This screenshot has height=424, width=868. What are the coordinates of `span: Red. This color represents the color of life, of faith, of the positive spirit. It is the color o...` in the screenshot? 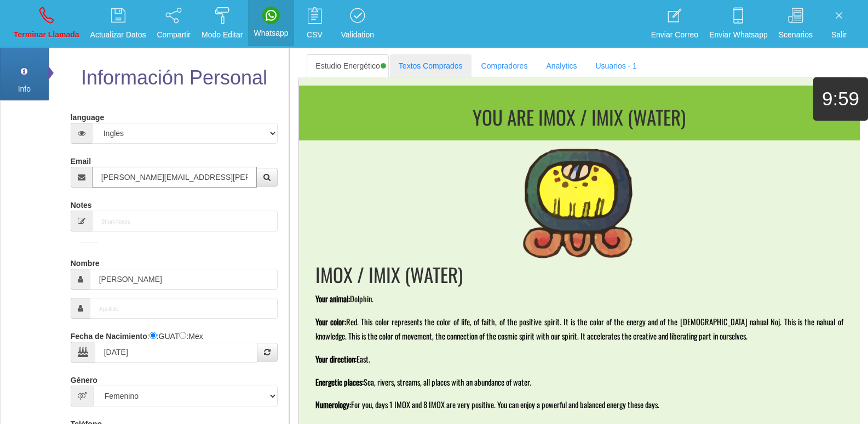 It's located at (580, 329).